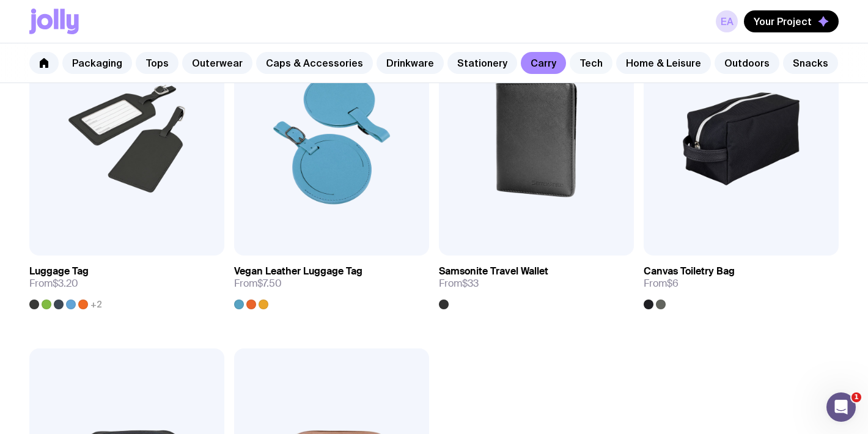  I want to click on a: Vegan Leather Luggage TagFrom$7.50, so click(331, 283).